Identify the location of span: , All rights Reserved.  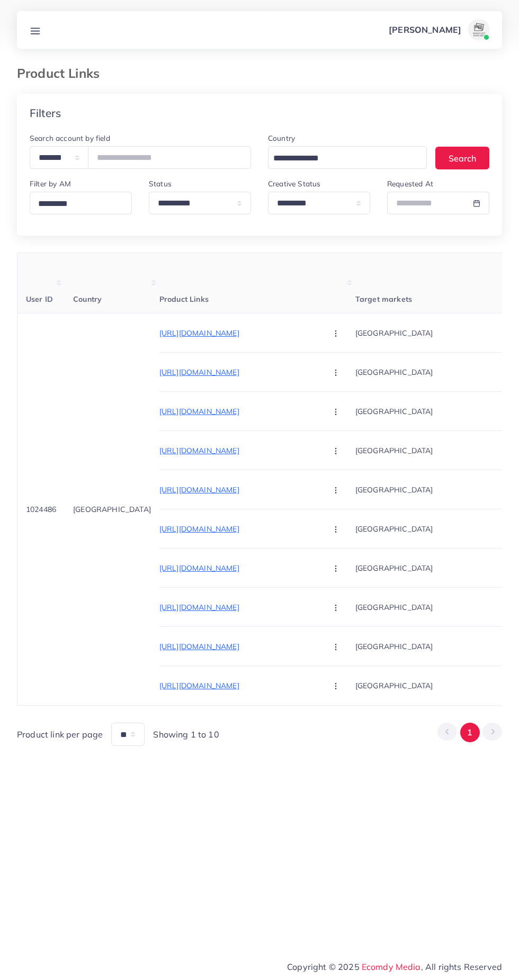
(461, 966).